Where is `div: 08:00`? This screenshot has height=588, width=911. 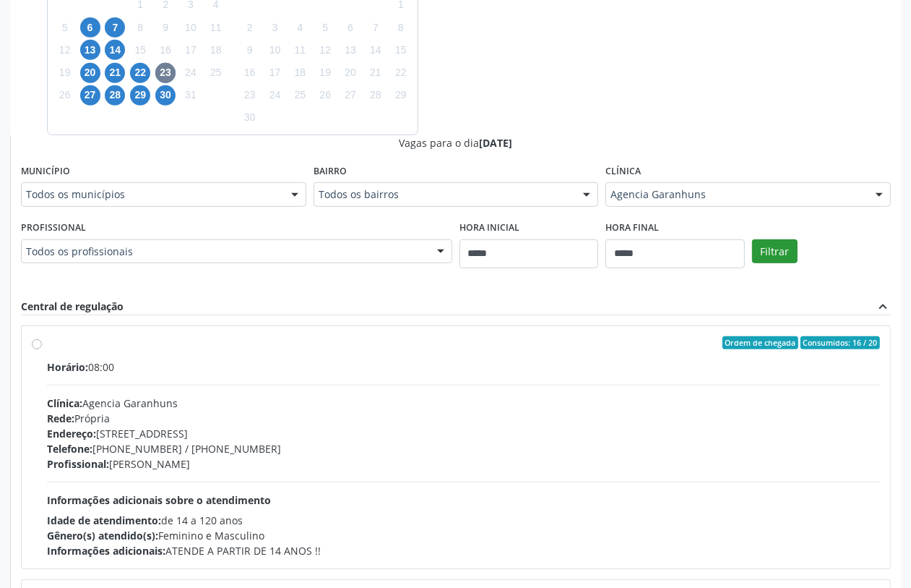
div: 08:00 is located at coordinates (463, 367).